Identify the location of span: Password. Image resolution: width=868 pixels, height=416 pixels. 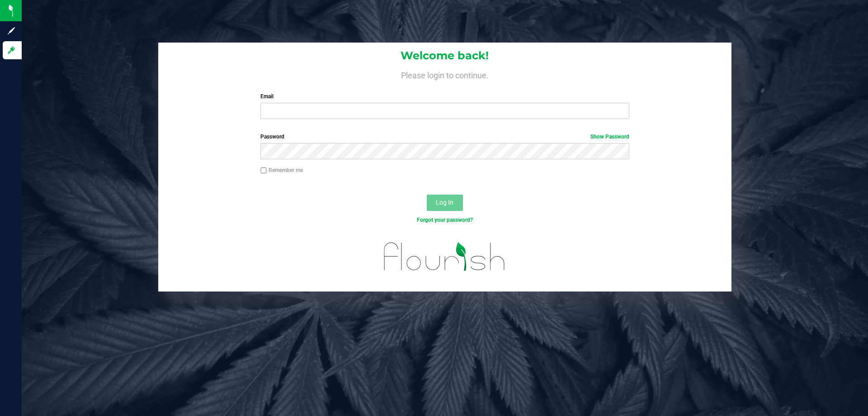
(272, 137).